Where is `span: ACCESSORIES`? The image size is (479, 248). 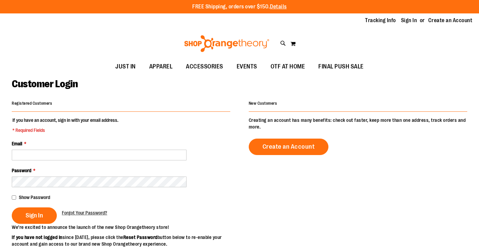
span: ACCESSORIES is located at coordinates (204, 66).